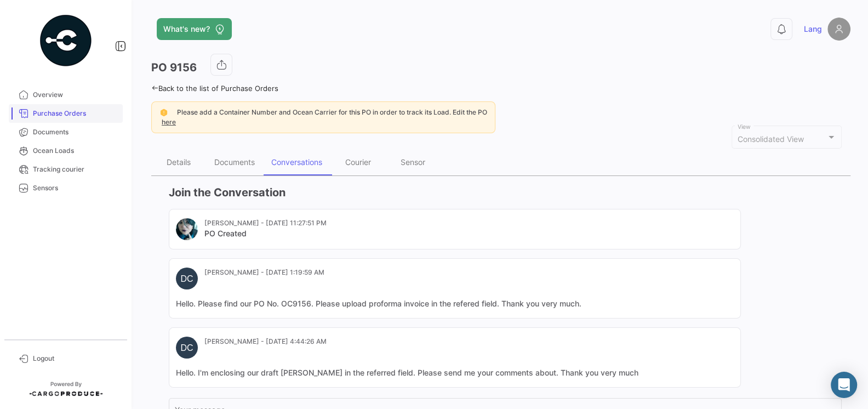 This screenshot has width=868, height=409. I want to click on span: Logout, so click(75, 359).